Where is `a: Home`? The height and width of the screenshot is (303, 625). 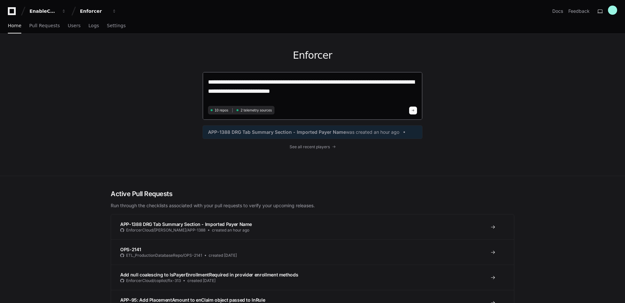 a: Home is located at coordinates (14, 26).